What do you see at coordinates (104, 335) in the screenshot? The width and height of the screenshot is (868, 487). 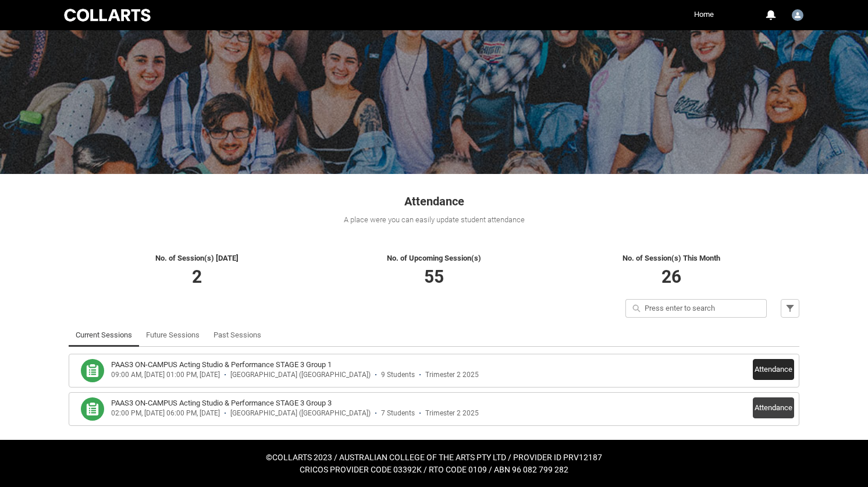 I see `a: Current Sessions` at bounding box center [104, 335].